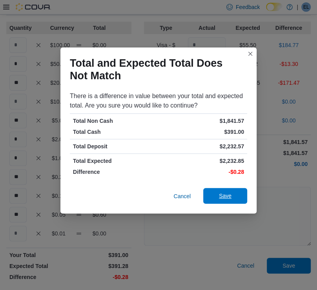 This screenshot has width=317, height=290. Describe the element at coordinates (155, 69) in the screenshot. I see `h1: Total and Expected Total Does Not Match` at that location.